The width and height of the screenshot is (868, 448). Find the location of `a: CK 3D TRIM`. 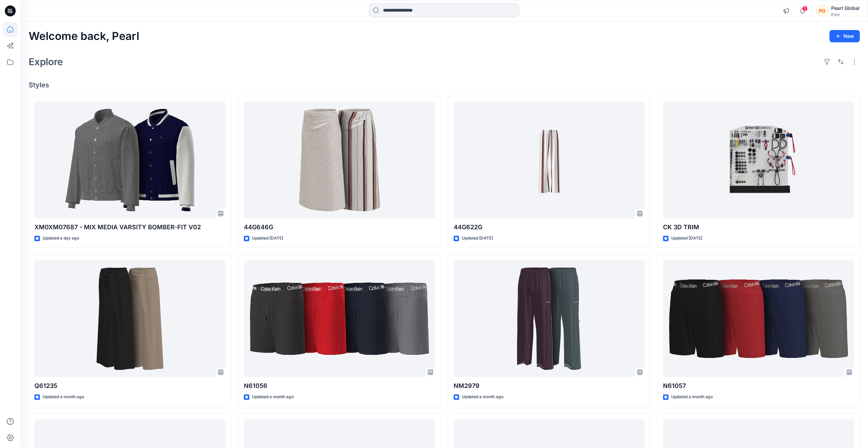

a: CK 3D TRIM is located at coordinates (758, 160).